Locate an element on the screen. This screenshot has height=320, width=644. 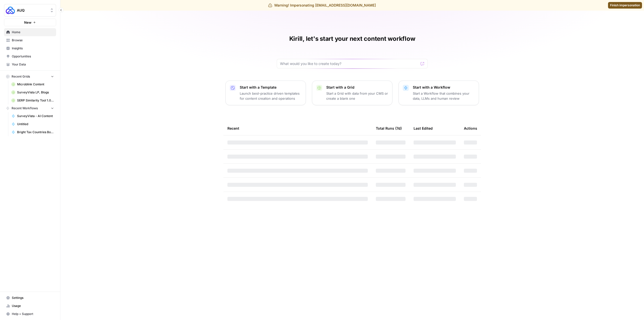
p: Start a Workflow that combines your data, LLMs and human review is located at coordinates (444, 96).